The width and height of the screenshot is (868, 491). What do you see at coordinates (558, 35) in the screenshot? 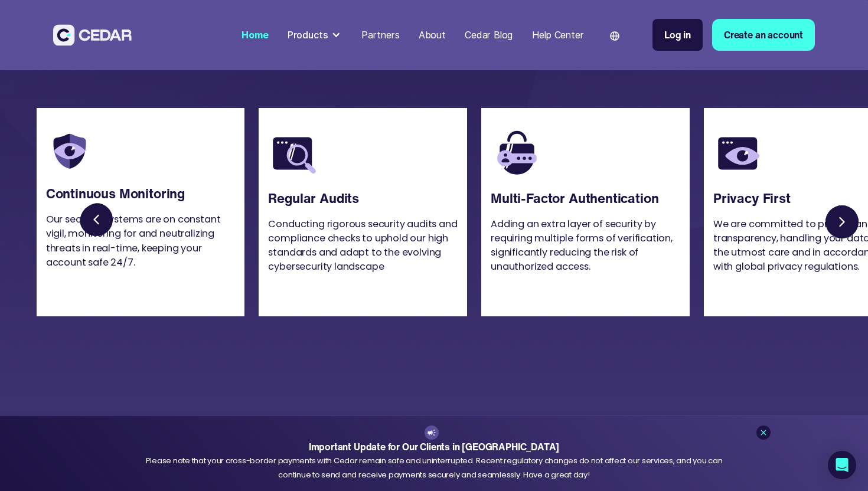
I see `a: Help Center` at bounding box center [558, 35].